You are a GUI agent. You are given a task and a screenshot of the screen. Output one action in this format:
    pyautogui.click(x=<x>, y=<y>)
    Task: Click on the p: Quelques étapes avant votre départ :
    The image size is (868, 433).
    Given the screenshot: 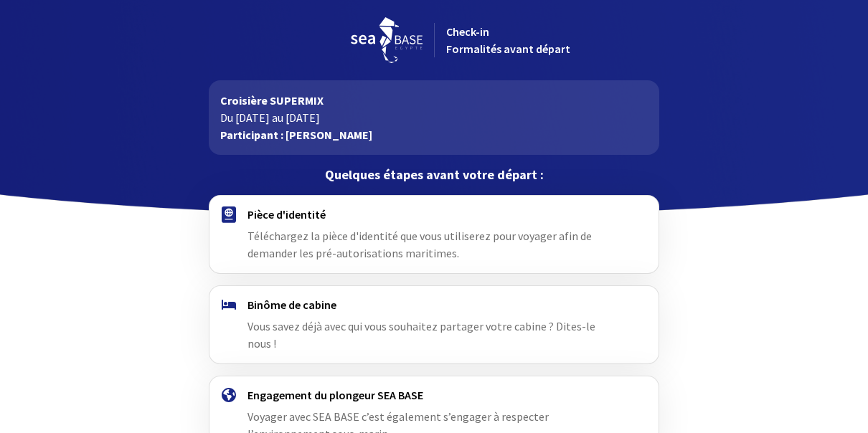 What is the action you would take?
    pyautogui.click(x=433, y=175)
    